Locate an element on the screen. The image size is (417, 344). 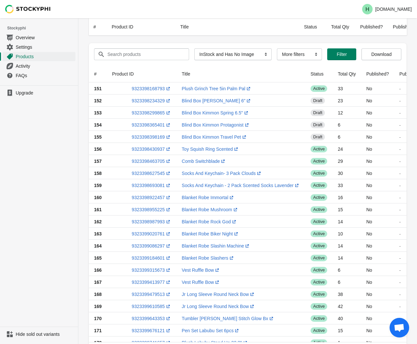
th: Total Qty is located at coordinates (346, 74).